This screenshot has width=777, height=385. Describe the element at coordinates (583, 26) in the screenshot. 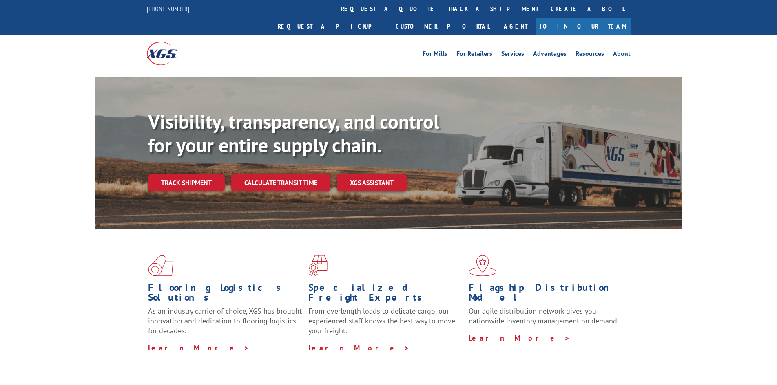

I see `a: Join Our Team` at that location.